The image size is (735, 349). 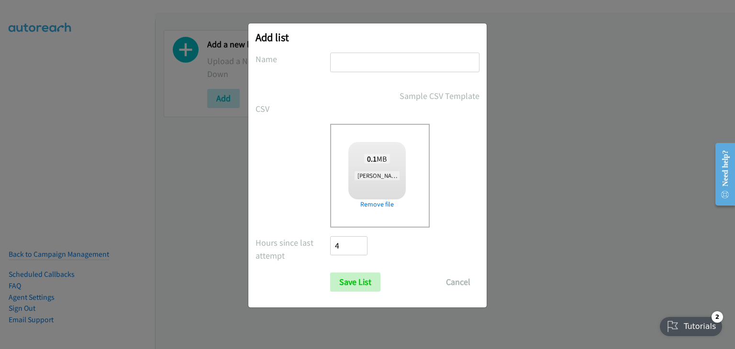 I want to click on div: Need help?, so click(x=17, y=32).